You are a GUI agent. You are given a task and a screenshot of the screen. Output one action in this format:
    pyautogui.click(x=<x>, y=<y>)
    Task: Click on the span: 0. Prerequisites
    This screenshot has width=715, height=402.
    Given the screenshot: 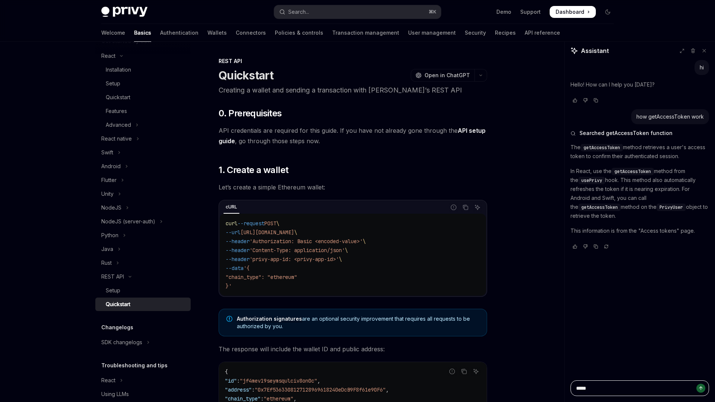 What is the action you would take?
    pyautogui.click(x=250, y=113)
    